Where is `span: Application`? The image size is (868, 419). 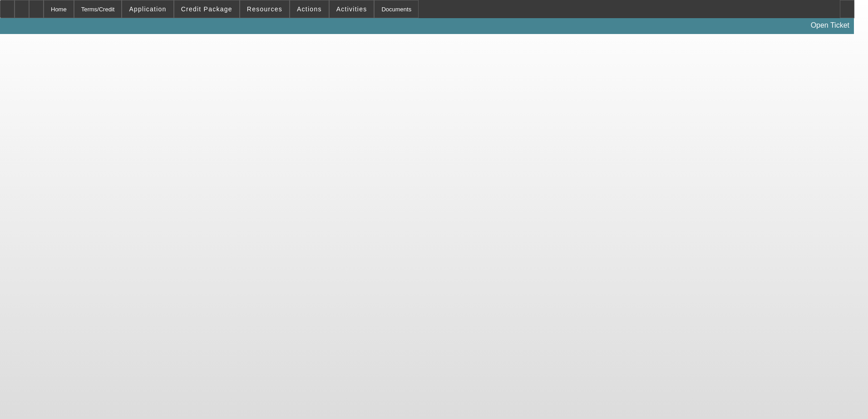 span: Application is located at coordinates (148, 9).